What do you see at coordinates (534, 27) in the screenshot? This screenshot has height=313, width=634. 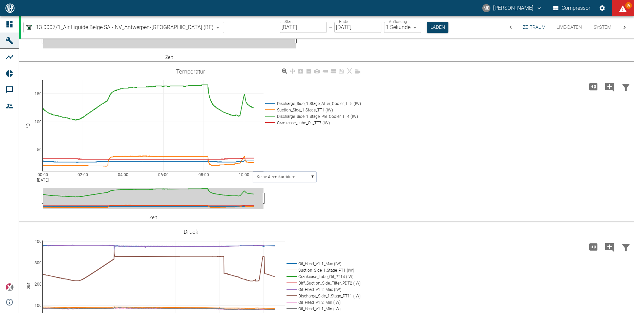 I see `button: Zeitraum` at bounding box center [534, 27].